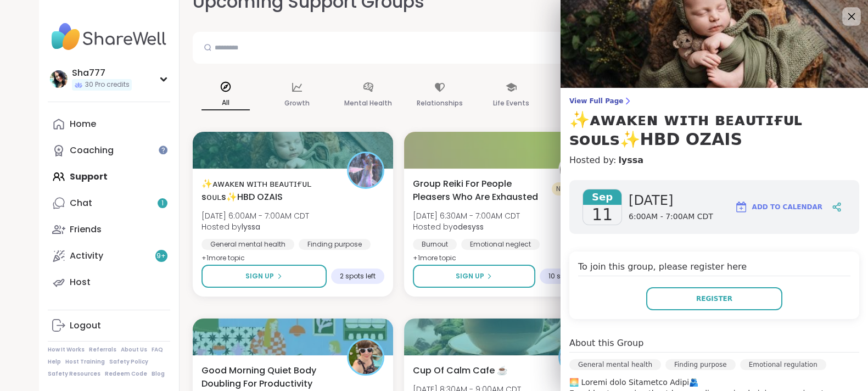  Describe the element at coordinates (460, 370) in the screenshot. I see `span: Cup Of Calm Cafe ☕️` at that location.